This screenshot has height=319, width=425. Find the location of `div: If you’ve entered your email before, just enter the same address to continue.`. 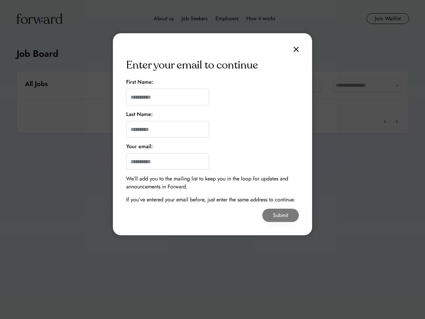

div: If you’ve entered your email before, just enter the same address to continue. is located at coordinates (211, 200).